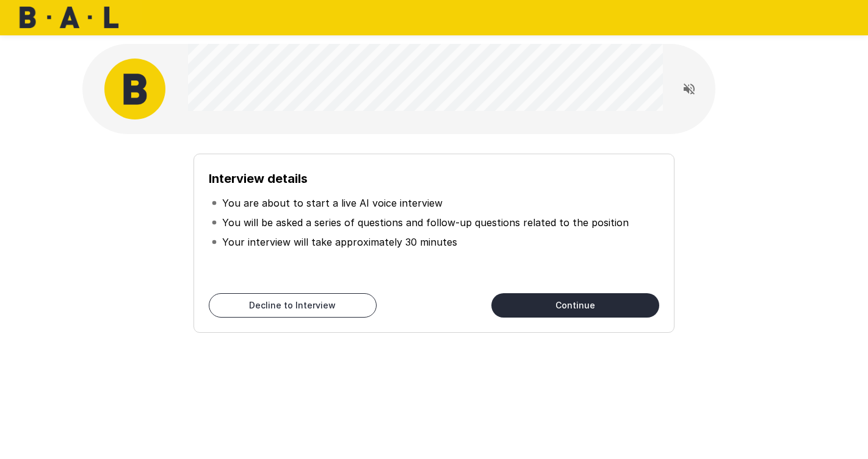 The height and width of the screenshot is (459, 868). What do you see at coordinates (426, 222) in the screenshot?
I see `p: You will be asked a series of questions and follow-up questions related to the position` at bounding box center [426, 222].